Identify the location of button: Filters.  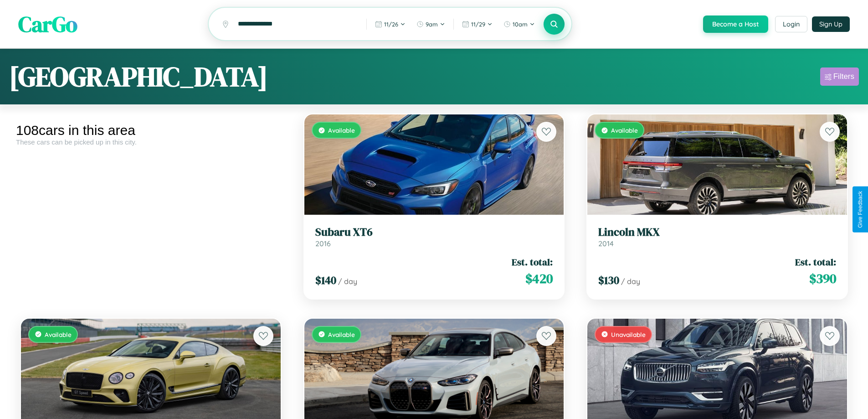
(839, 76).